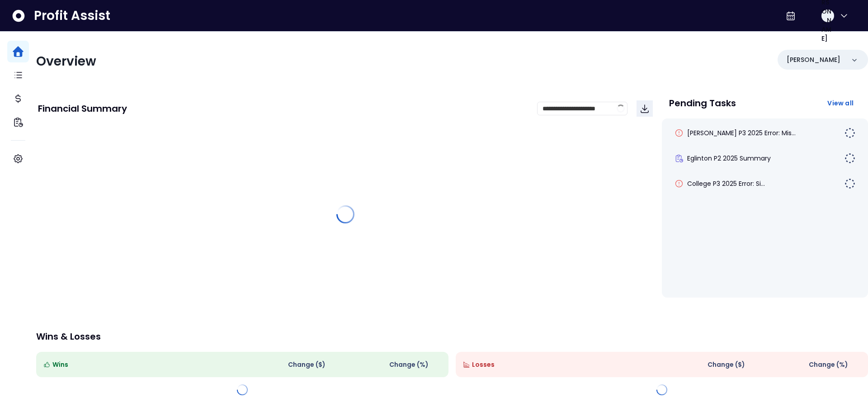  What do you see at coordinates (483, 365) in the screenshot?
I see `span: Losses` at bounding box center [483, 365].